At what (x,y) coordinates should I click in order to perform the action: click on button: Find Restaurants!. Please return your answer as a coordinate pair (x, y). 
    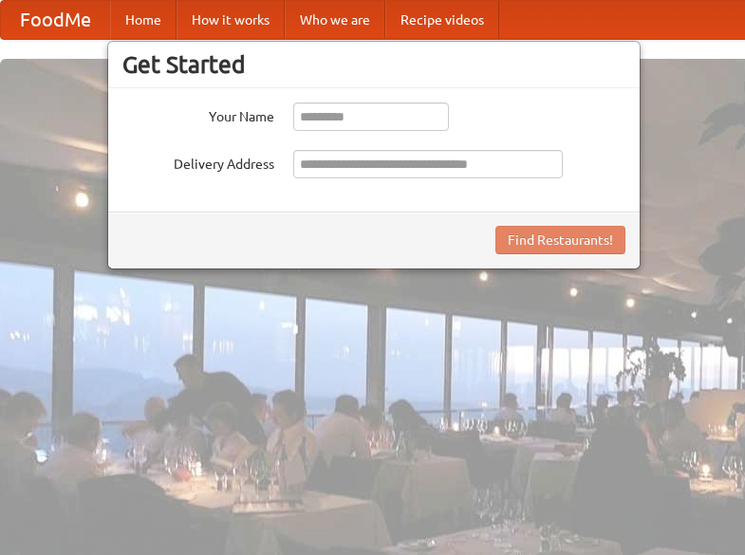
    Looking at the image, I should click on (560, 240).